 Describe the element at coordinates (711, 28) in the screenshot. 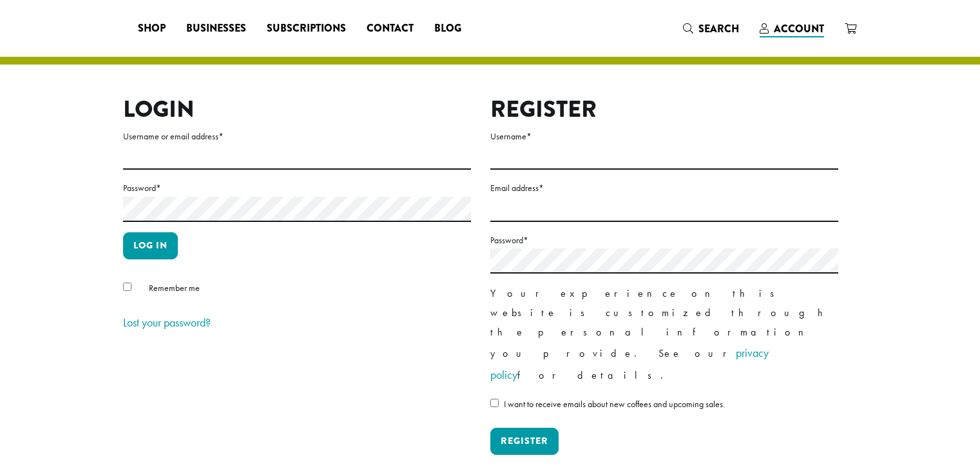

I see `a: Search` at that location.